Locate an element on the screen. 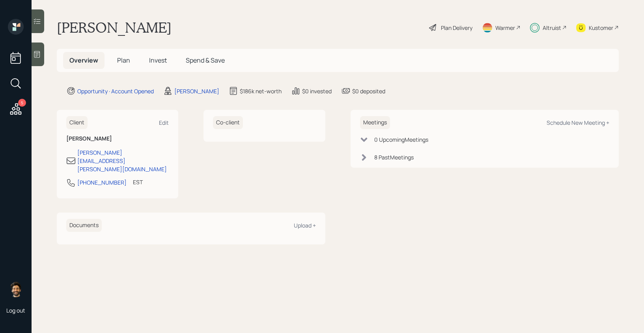 This screenshot has height=333, width=644. h6: Co-client is located at coordinates (228, 123).